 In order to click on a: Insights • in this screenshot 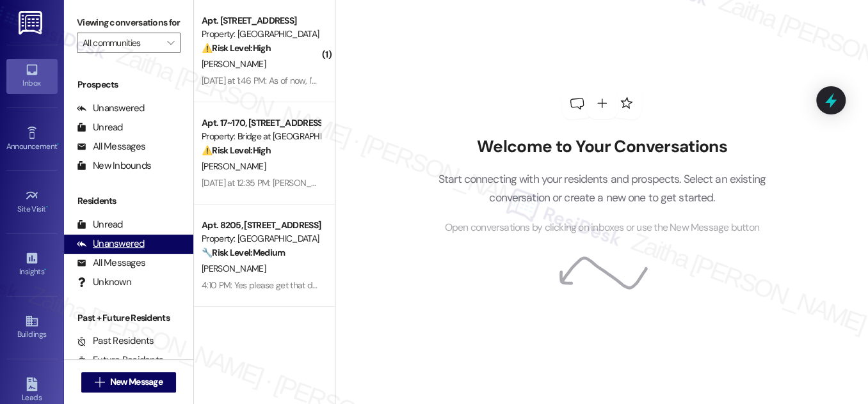, I will do `click(32, 265)`.